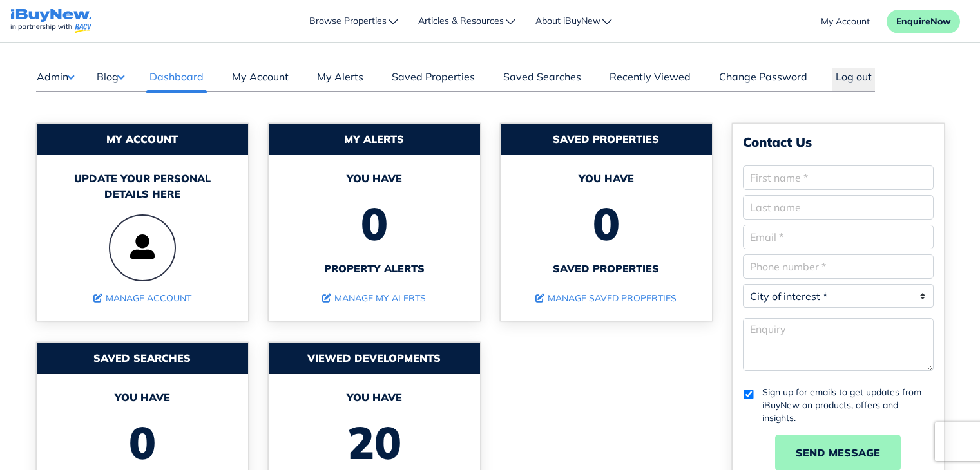  What do you see at coordinates (51, 21) in the screenshot?
I see `a: navigations` at bounding box center [51, 21].